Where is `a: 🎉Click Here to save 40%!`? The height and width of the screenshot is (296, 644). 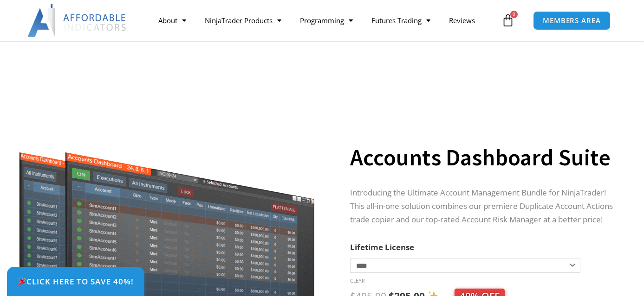 a: 🎉Click Here to save 40%! is located at coordinates (76, 281).